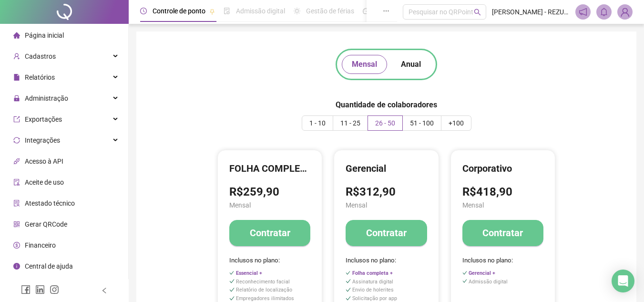  Describe the element at coordinates (16, 161) in the screenshot. I see `span: api` at that location.